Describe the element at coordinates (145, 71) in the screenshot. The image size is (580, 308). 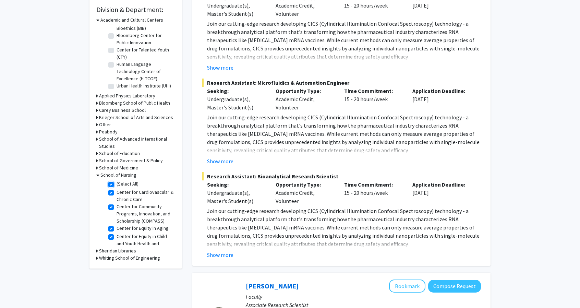
I see `label: Human Language Technology Center of Excellence (HLTCOE)` at that location.